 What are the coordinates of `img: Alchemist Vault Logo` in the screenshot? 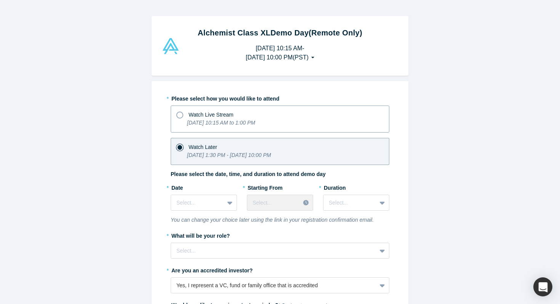 It's located at (171, 46).